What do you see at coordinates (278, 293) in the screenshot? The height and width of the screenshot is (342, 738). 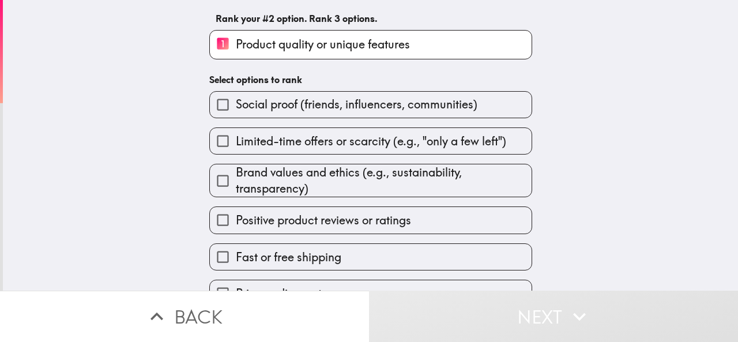 I see `span: Price or discount` at bounding box center [278, 293].